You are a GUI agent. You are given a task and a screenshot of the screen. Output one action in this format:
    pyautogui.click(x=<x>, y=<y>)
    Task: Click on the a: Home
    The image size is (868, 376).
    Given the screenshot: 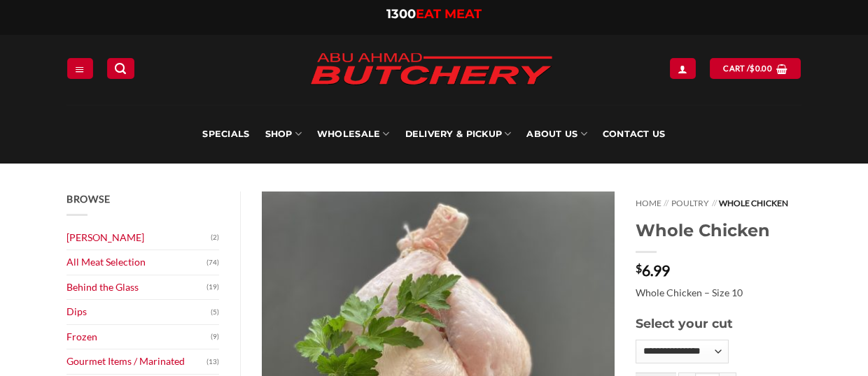 What is the action you would take?
    pyautogui.click(x=648, y=202)
    